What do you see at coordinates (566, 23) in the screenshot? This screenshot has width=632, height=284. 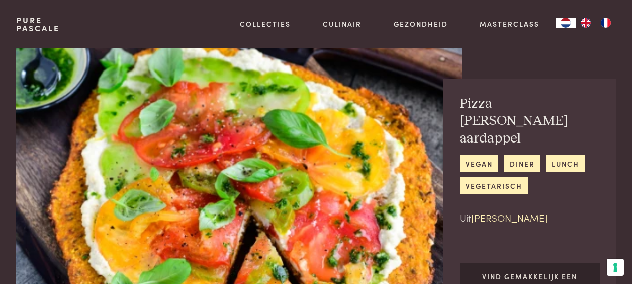 I see `a: NL` at bounding box center [566, 23].